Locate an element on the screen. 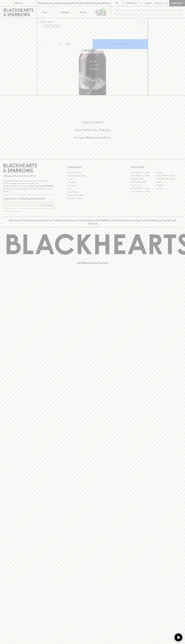 This screenshot has height=644, width=185. p: Can is located at coordinates (68, 44).